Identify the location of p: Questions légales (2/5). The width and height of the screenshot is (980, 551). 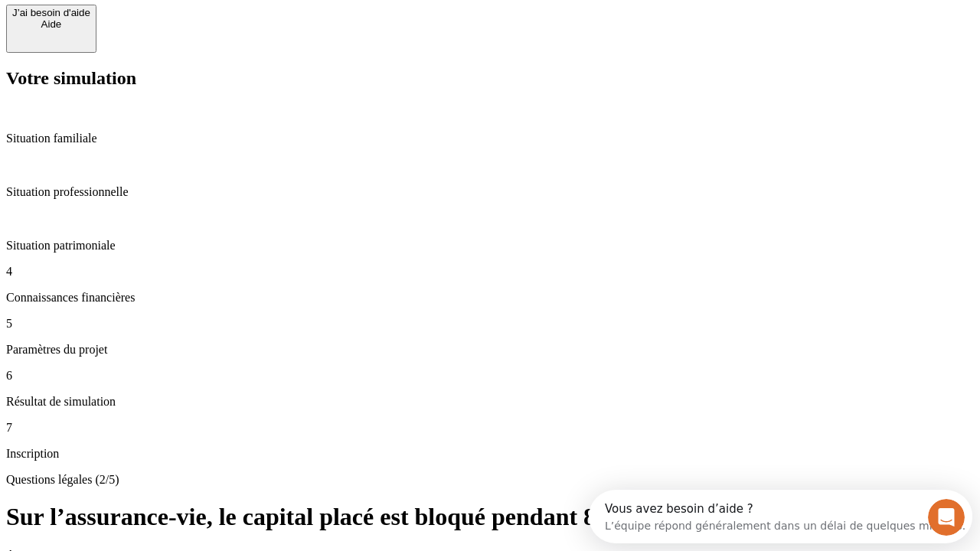
(490, 480).